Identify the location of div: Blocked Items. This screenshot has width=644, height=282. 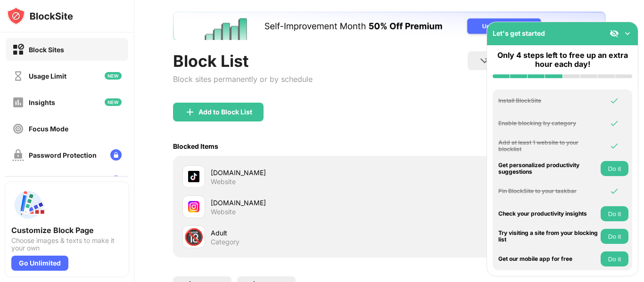
(196, 146).